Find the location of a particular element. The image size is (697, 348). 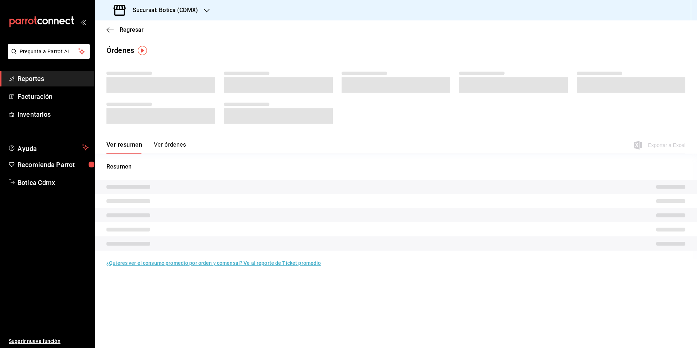

img: Marcador de información sobre herramientas is located at coordinates (142, 50).